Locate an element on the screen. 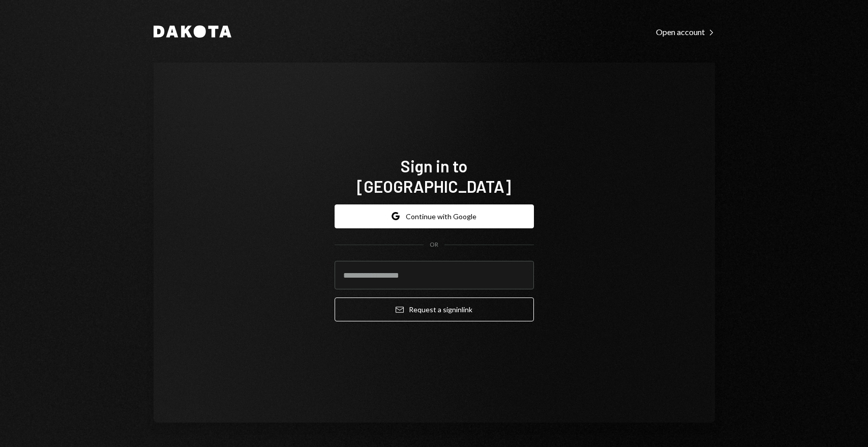  div: Open account is located at coordinates (686, 32).